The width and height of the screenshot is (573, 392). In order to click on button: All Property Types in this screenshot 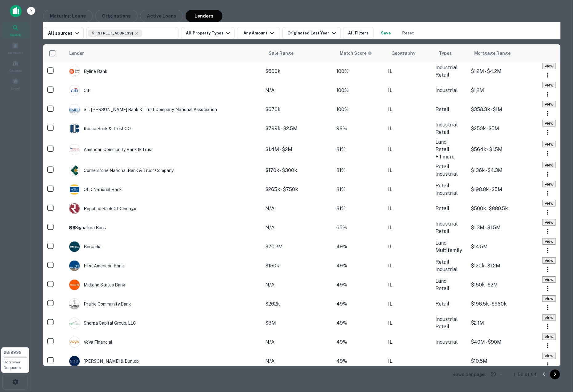, I will do `click(208, 33)`.